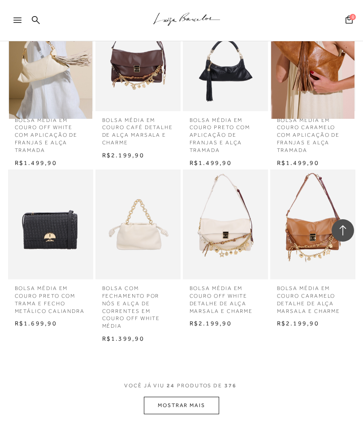  I want to click on p: BOLSA MÉDIA EM COURO CARAMELO DETALHE DE ALÇA MARSALA E CHARME, so click(313, 296).